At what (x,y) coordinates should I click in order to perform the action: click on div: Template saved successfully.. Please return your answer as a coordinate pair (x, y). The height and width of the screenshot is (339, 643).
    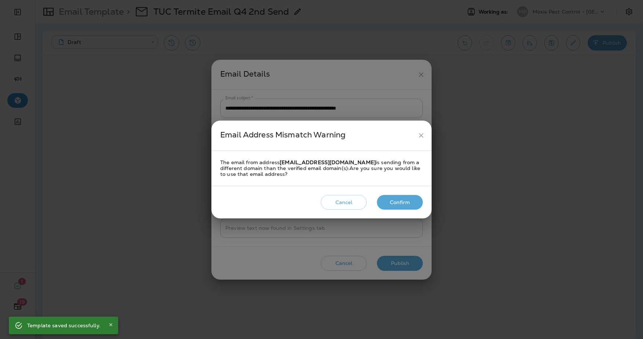
    Looking at the image, I should click on (64, 326).